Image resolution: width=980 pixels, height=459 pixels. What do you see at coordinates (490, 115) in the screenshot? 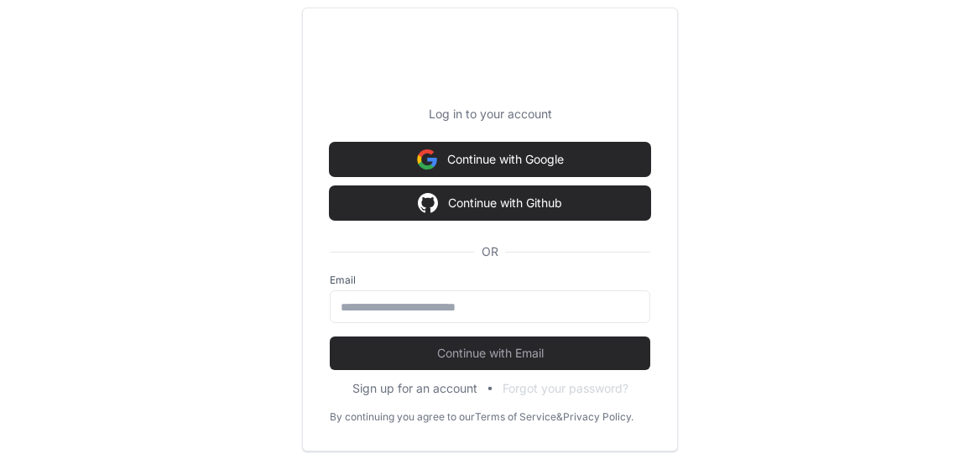
I see `p: Log in to your account` at bounding box center [490, 115].